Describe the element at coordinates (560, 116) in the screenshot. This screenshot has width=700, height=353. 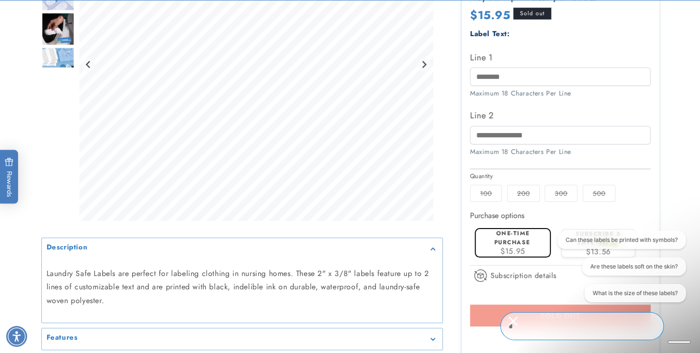
I see `label: Line 2` at that location.